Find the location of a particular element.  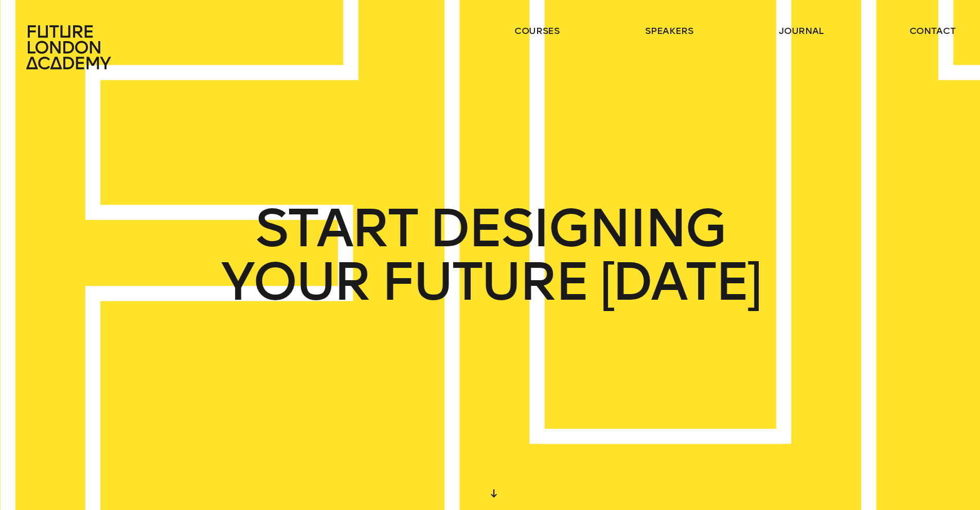

span: YOUR is located at coordinates (294, 282).